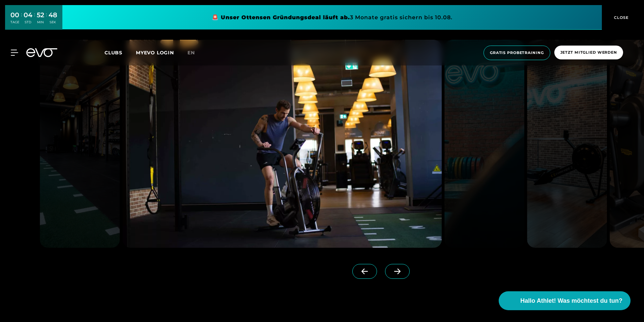  What do you see at coordinates (40, 15) in the screenshot?
I see `div: 52` at bounding box center [40, 15].